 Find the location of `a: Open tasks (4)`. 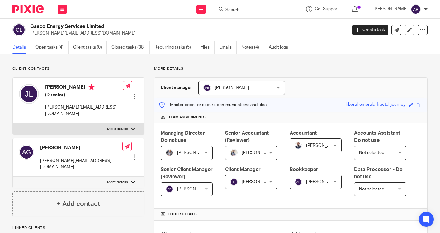

a: Open tasks (4) is located at coordinates (52, 47).